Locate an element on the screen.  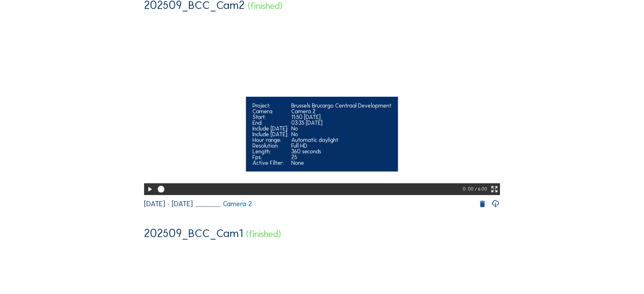
div: Start: is located at coordinates (271, 117).